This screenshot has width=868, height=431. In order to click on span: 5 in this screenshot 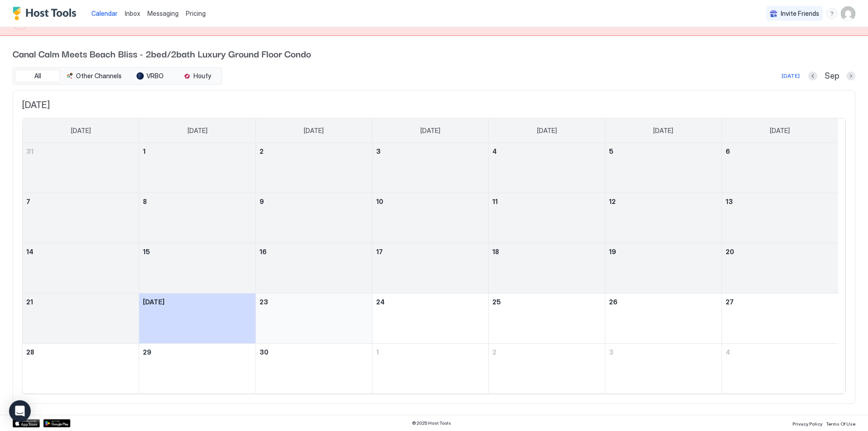, I will do `click(611, 151)`.